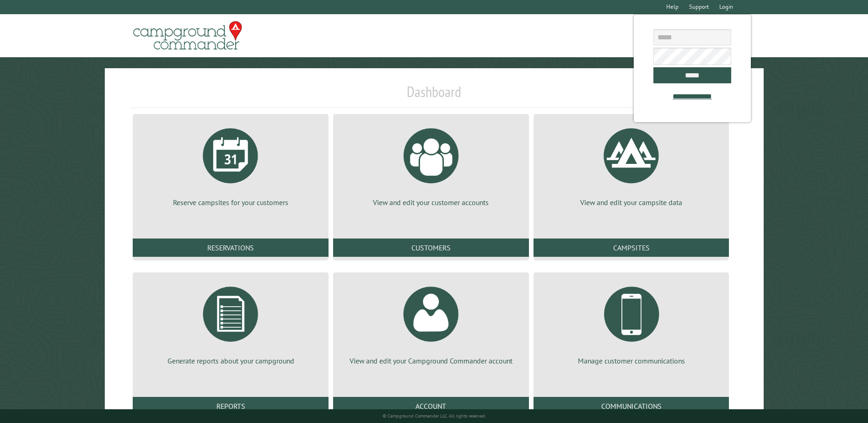  What do you see at coordinates (231, 406) in the screenshot?
I see `a: Reports` at bounding box center [231, 406].